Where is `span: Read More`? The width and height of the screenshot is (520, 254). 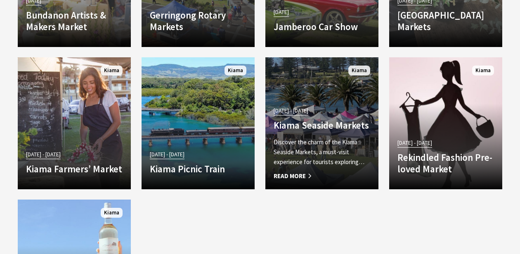
span: Read More is located at coordinates (322, 176).